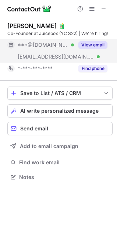 The height and width of the screenshot is (235, 117). Describe the element at coordinates (34, 128) in the screenshot. I see `span: Send email` at that location.